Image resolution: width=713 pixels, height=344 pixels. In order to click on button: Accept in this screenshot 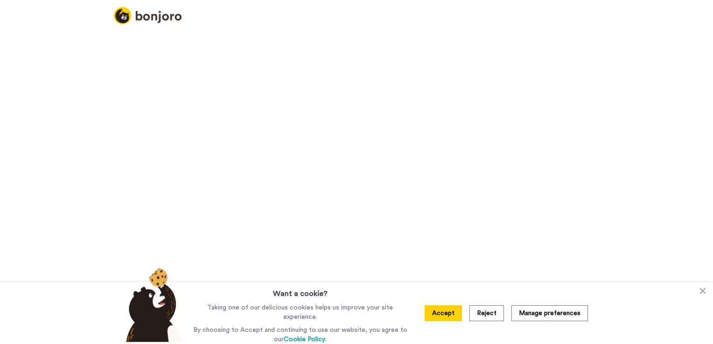, I will do `click(443, 314)`.